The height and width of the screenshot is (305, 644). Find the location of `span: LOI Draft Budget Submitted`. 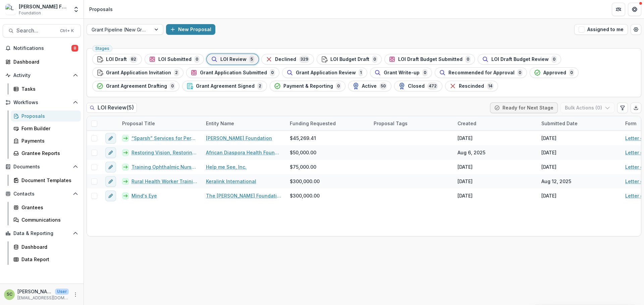

span: LOI Draft Budget Submitted is located at coordinates (430, 59).